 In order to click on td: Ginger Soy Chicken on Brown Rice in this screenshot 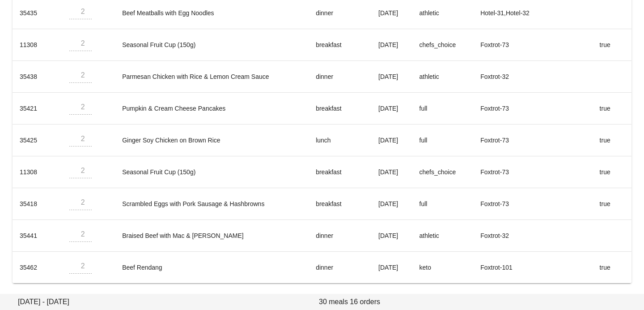, I will do `click(212, 141)`.